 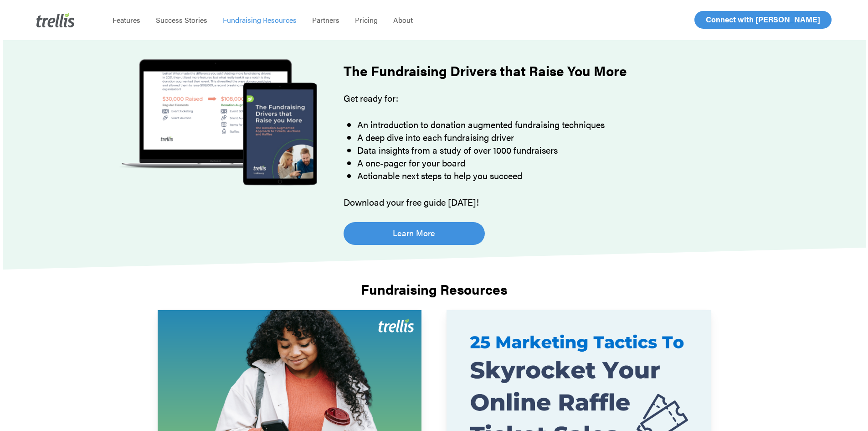 I want to click on a: Success Stories, so click(x=181, y=20).